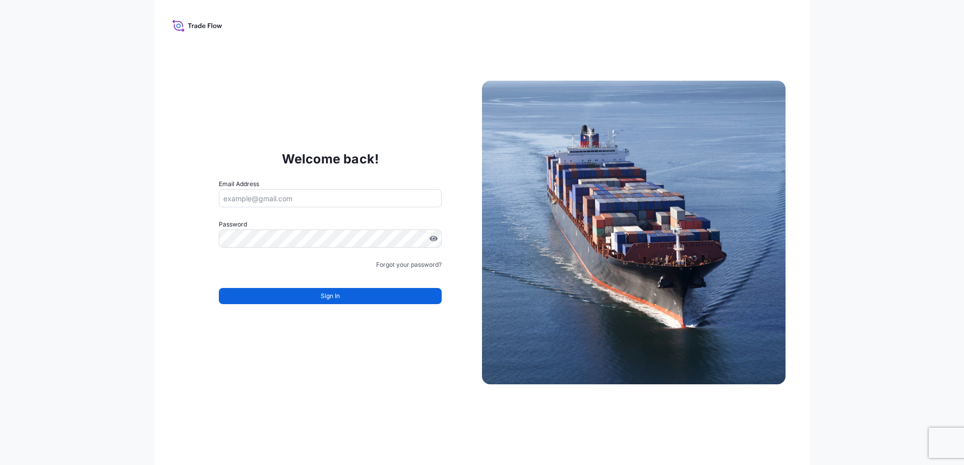  What do you see at coordinates (634, 232) in the screenshot?
I see `img: Ship illustration` at bounding box center [634, 232].